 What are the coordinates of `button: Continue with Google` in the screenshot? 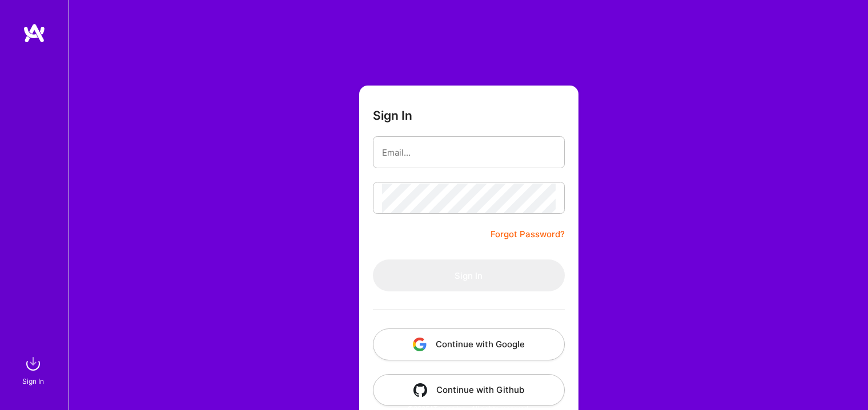 It's located at (468, 344).